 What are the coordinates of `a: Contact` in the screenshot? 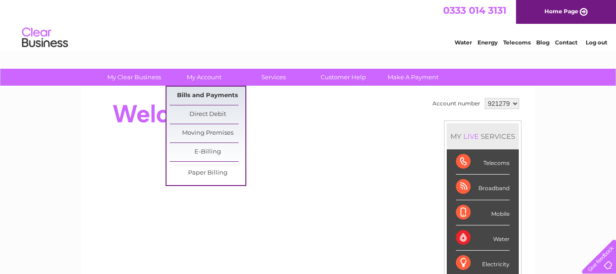 It's located at (566, 42).